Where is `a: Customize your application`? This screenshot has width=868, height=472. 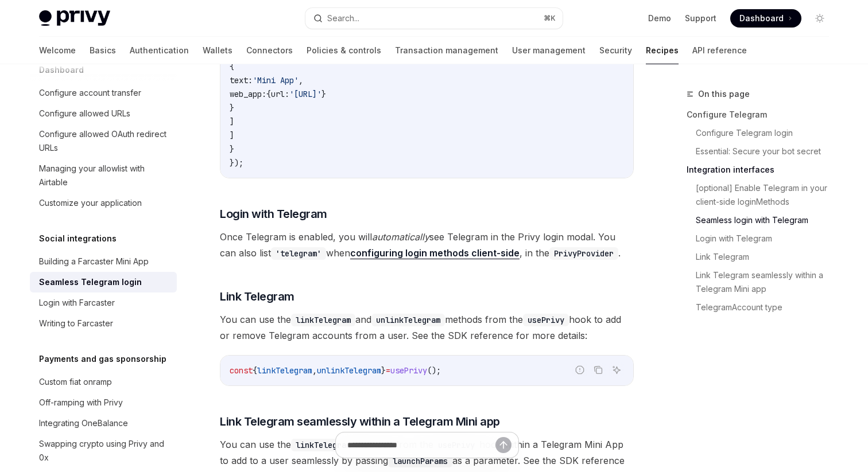
a: Customize your application is located at coordinates (103, 203).